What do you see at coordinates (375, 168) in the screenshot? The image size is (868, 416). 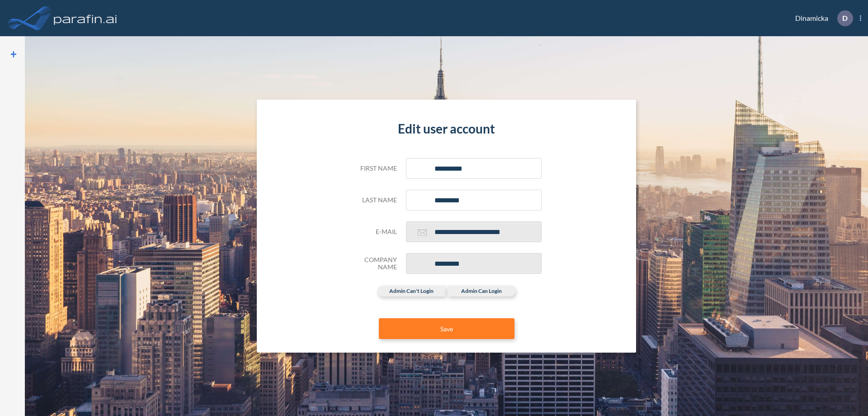 I see `h5: First name` at bounding box center [375, 168].